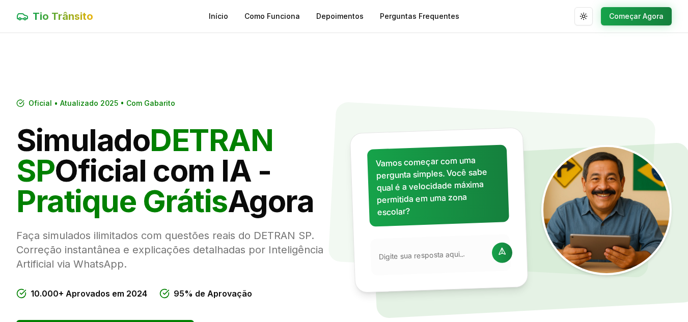 Image resolution: width=688 pixels, height=322 pixels. Describe the element at coordinates (606, 210) in the screenshot. I see `img: Tio Trânsito` at that location.